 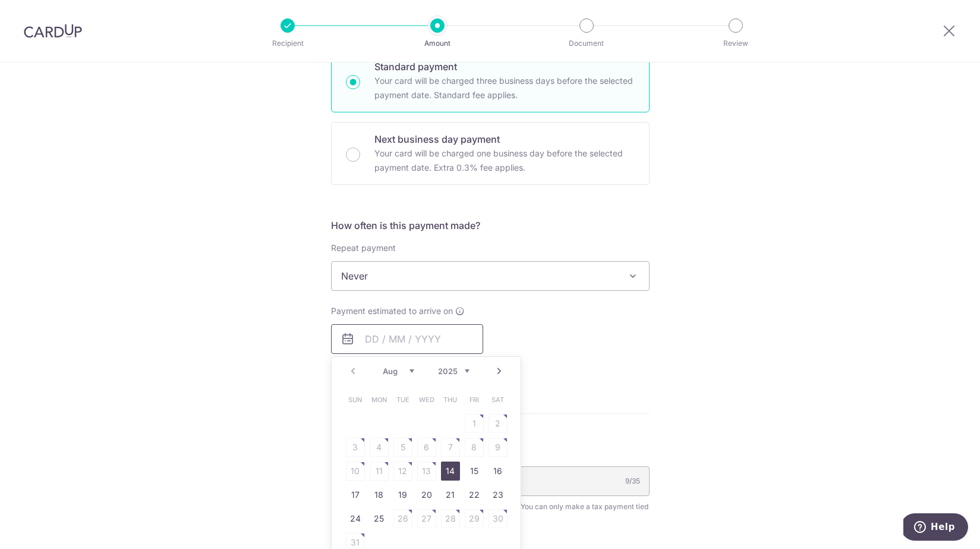 What do you see at coordinates (587, 44) in the screenshot?
I see `p: Document` at bounding box center [587, 44].